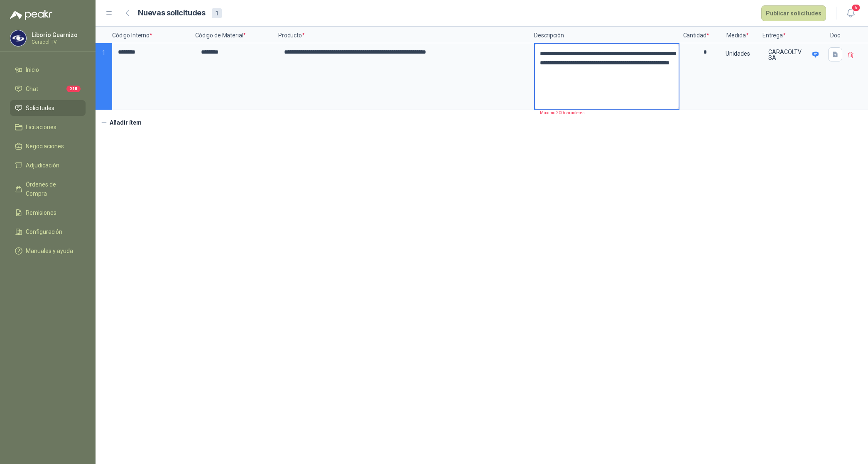  Describe the element at coordinates (48, 213) in the screenshot. I see `a: Remisiones` at that location.